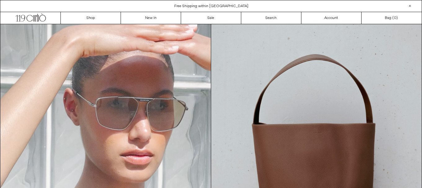 This screenshot has height=188, width=422. What do you see at coordinates (271, 18) in the screenshot?
I see `a: Search` at bounding box center [271, 18].